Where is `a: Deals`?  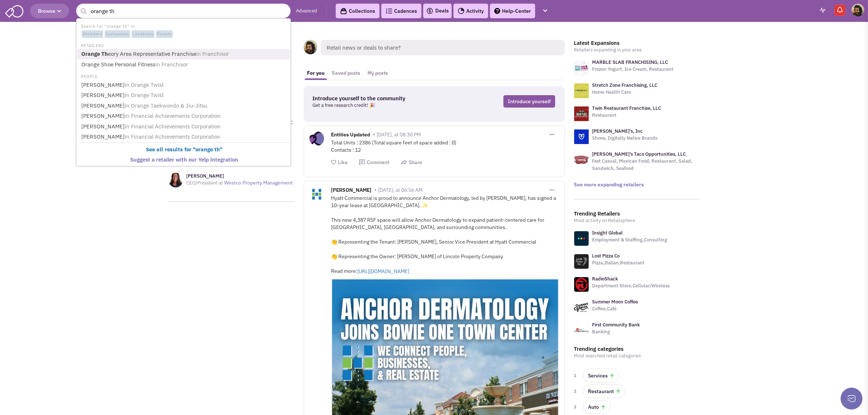
a: Deals is located at coordinates (438, 11).